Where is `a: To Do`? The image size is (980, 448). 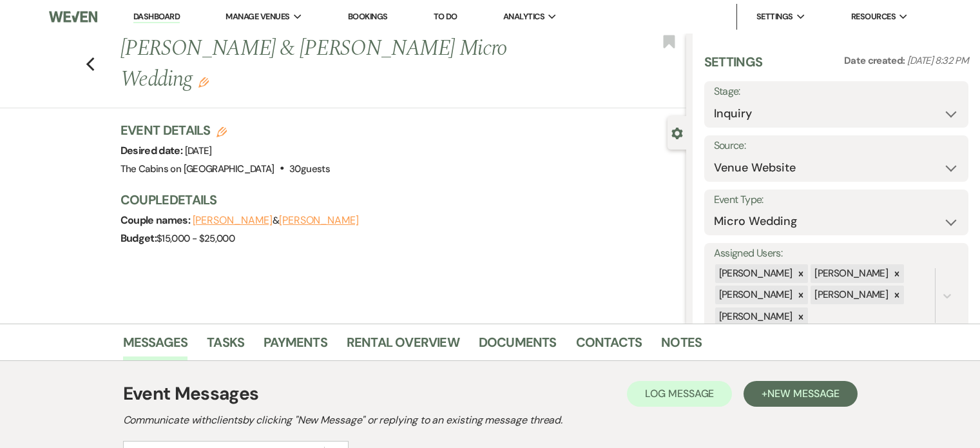 a: To Do is located at coordinates (445, 16).